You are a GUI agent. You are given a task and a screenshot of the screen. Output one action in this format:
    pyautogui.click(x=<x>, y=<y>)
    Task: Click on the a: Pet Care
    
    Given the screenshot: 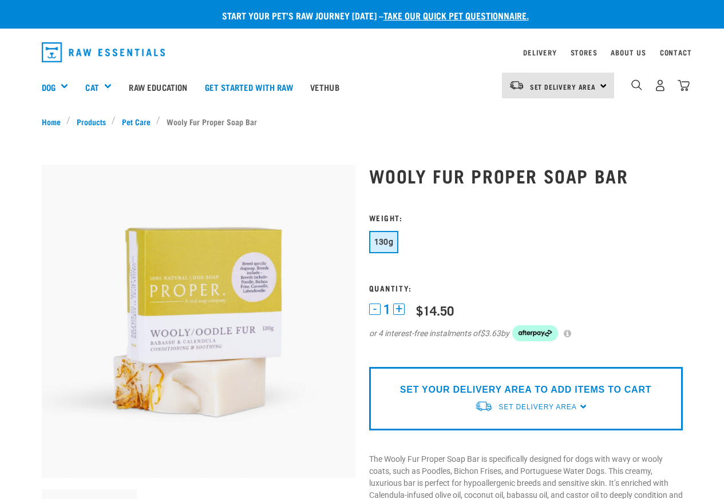 What is the action you would take?
    pyautogui.click(x=136, y=121)
    